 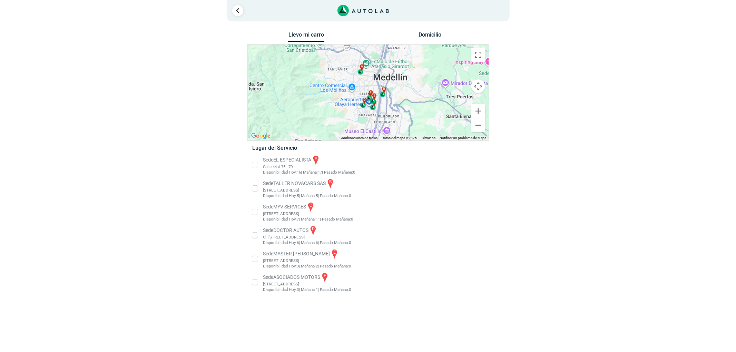 I want to click on button: Llevo mi carro, so click(x=306, y=37).